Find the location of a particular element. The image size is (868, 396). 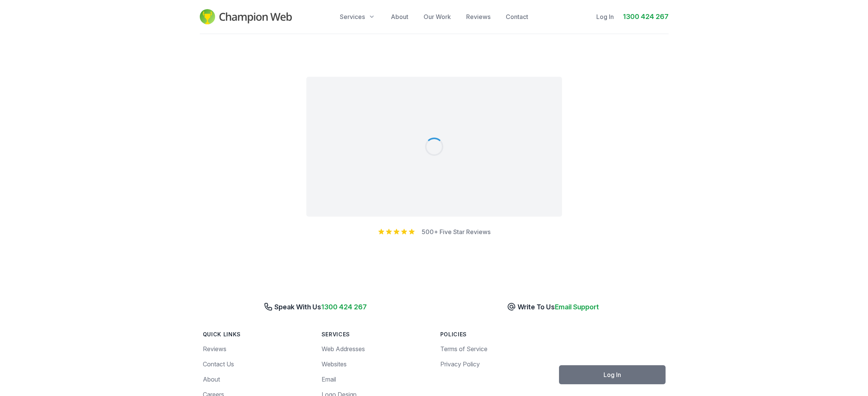

h3: Services is located at coordinates (375, 335).